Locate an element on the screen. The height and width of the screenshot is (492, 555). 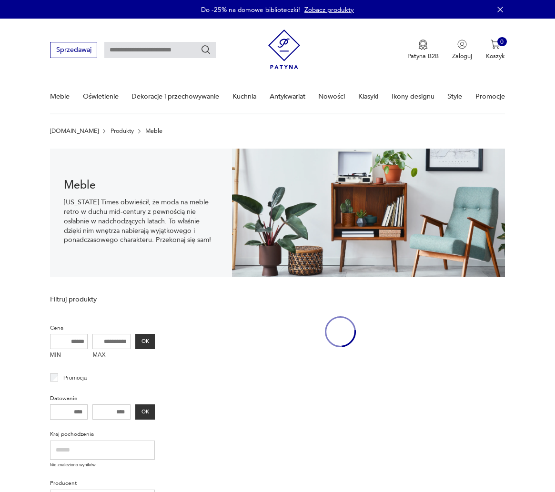
a: Sprzedawaj is located at coordinates (73, 50).